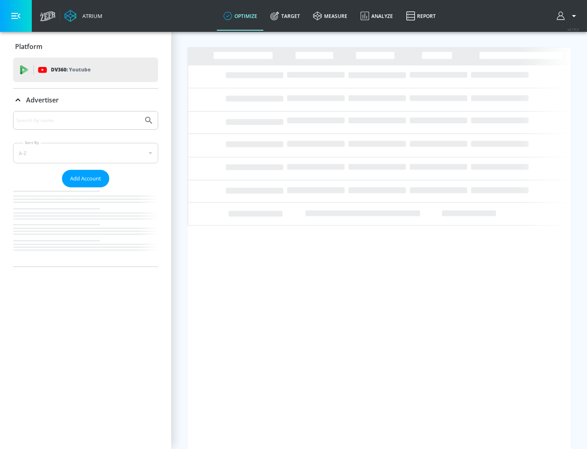  What do you see at coordinates (86, 178) in the screenshot?
I see `span: Add Account` at bounding box center [86, 178].